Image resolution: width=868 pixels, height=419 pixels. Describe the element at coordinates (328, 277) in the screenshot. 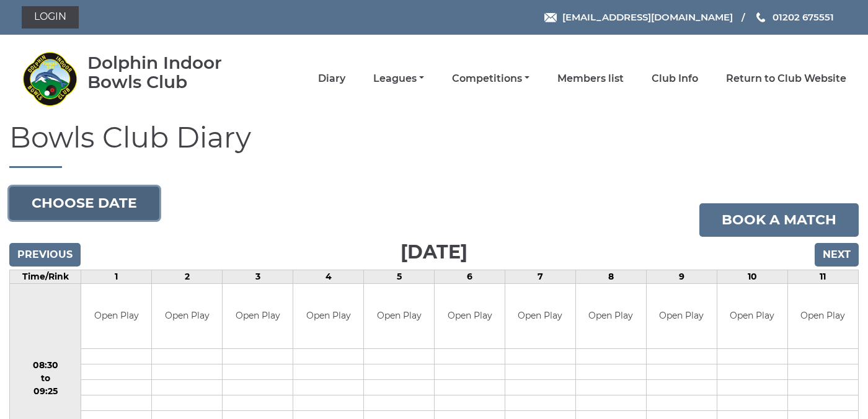

I see `td: 4` at that location.